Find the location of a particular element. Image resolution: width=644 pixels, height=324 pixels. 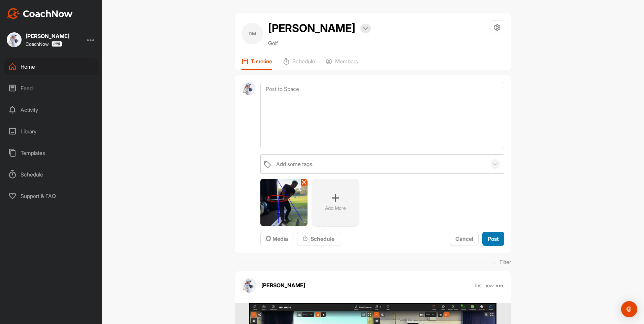

span: Media is located at coordinates (277, 239).